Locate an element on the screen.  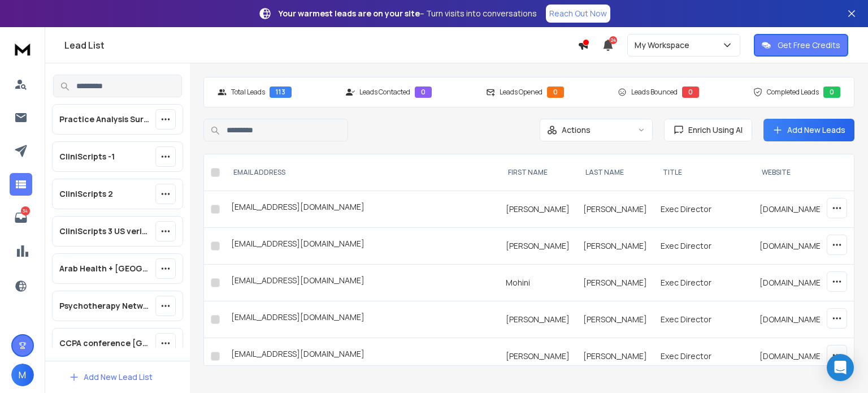
p: CliniScripts 3 US verified (7k) is located at coordinates (105, 231).